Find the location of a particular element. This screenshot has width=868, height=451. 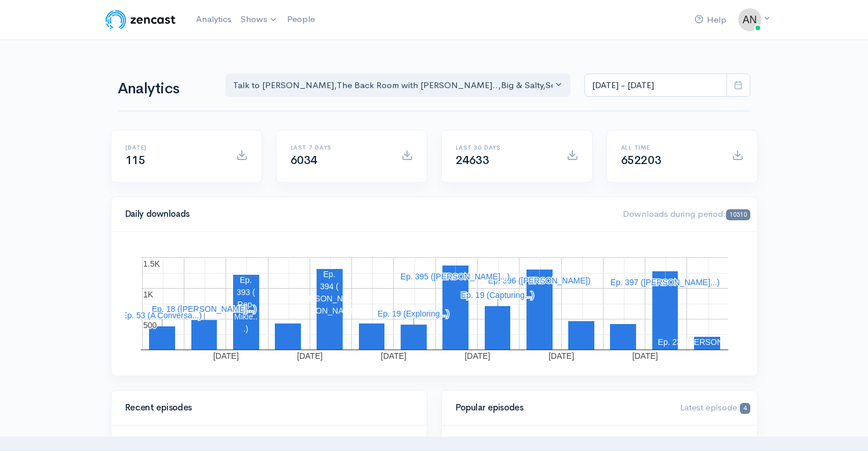

a: Shows is located at coordinates (259, 20).